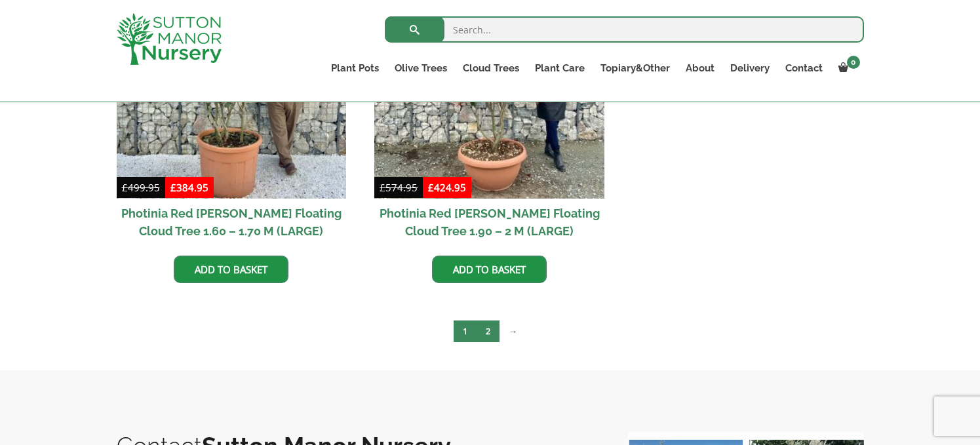 This screenshot has width=980, height=445. Describe the element at coordinates (189, 187) in the screenshot. I see `bdi: 384.95` at that location.